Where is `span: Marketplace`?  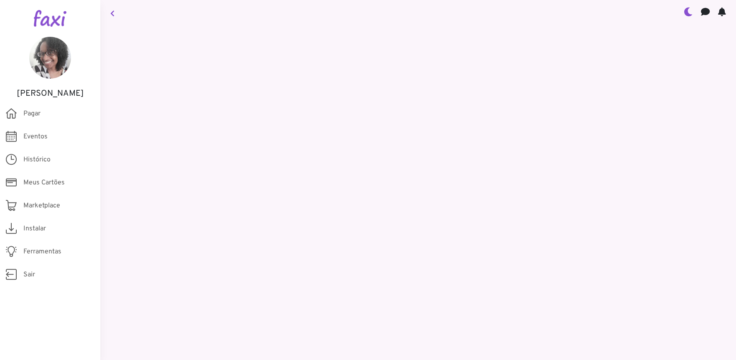 span: Marketplace is located at coordinates (42, 205).